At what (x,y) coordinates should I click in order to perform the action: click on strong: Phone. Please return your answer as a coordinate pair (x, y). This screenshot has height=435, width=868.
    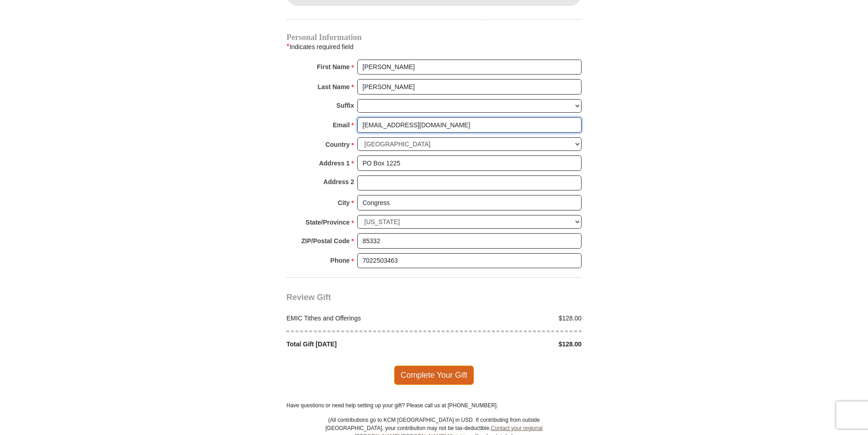
    Looking at the image, I should click on (340, 260).